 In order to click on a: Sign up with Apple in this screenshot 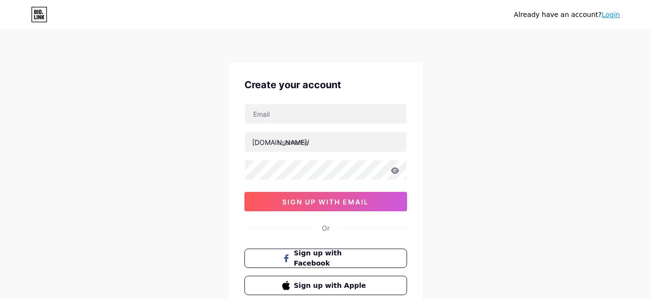, I will do `click(326, 285)`.